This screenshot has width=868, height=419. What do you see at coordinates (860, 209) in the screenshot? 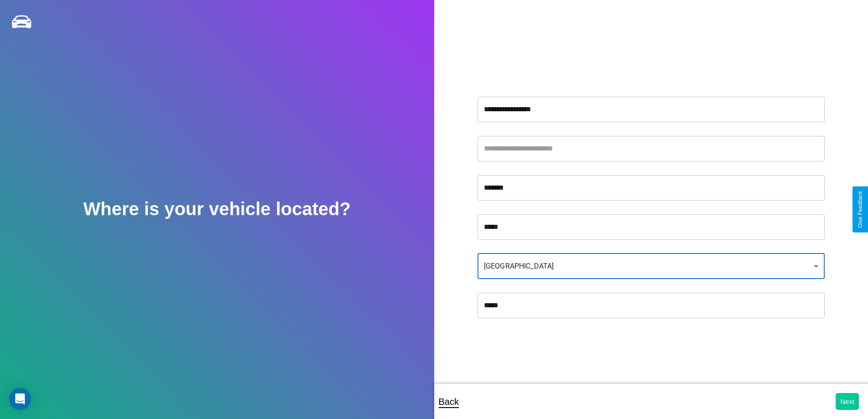
I see `div: Give Feedback` at bounding box center [860, 209].